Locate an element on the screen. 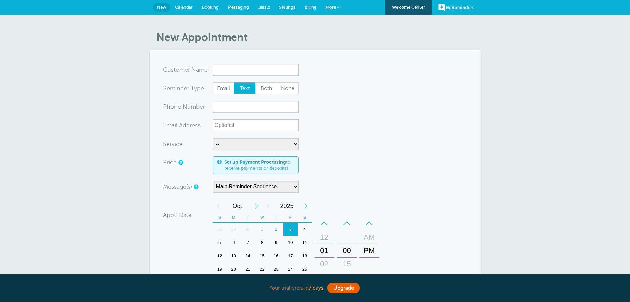 The height and width of the screenshot is (302, 630). div: Hours is located at coordinates (325, 250).